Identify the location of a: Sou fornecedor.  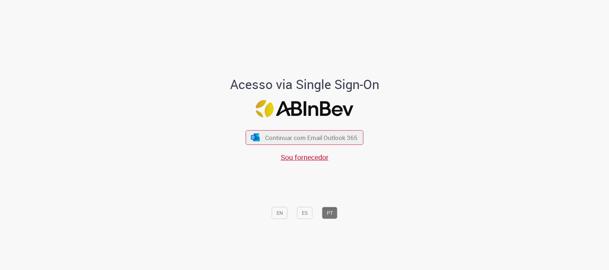
(305, 157).